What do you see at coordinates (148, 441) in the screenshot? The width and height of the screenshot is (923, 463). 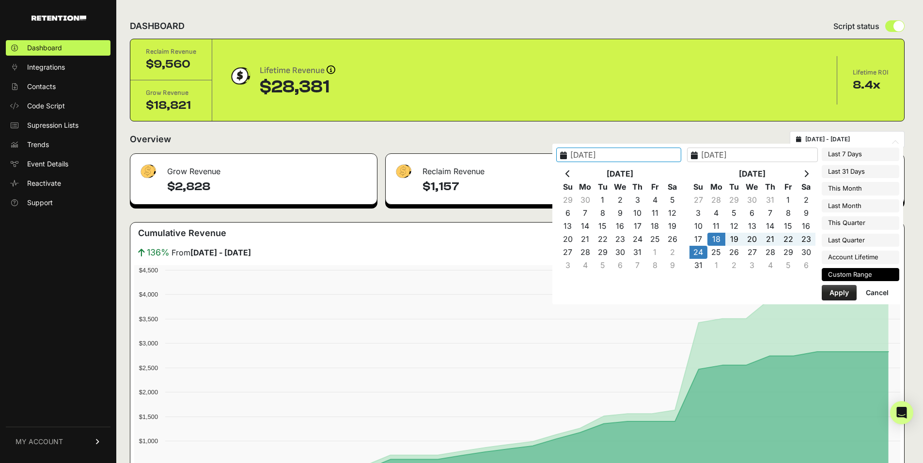 I see `text: $1,000` at bounding box center [148, 441].